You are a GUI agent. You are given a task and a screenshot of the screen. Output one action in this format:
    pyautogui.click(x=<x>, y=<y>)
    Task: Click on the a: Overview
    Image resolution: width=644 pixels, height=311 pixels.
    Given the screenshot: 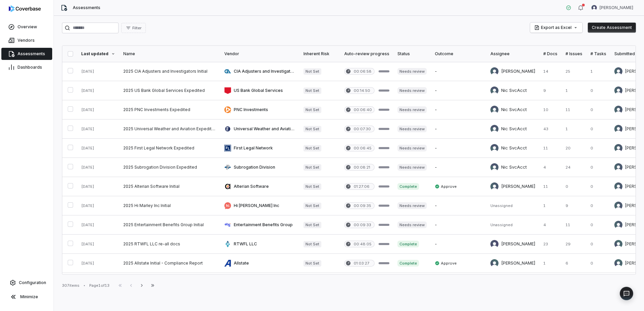 What is the action you would take?
    pyautogui.click(x=27, y=27)
    